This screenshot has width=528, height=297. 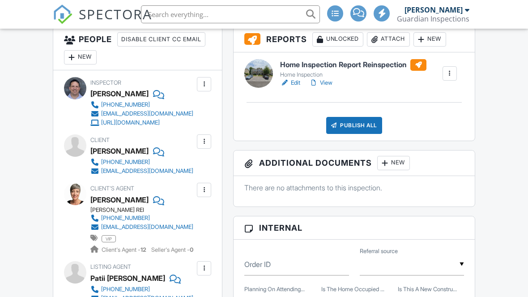 What do you see at coordinates (230, 14) in the screenshot?
I see `input: Search everything...` at bounding box center [230, 14].